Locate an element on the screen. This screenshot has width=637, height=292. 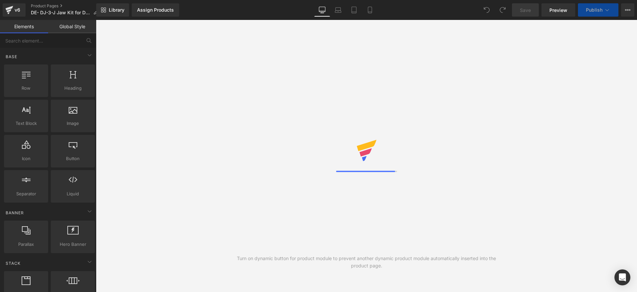
span: Heading is located at coordinates (73, 88).